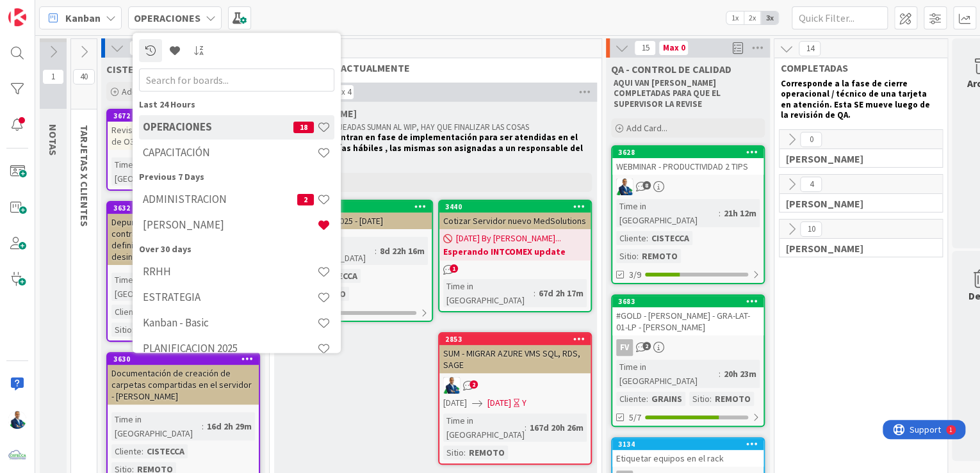 The width and height of the screenshot is (980, 473). I want to click on div: Last 24 Hours, so click(236, 105).